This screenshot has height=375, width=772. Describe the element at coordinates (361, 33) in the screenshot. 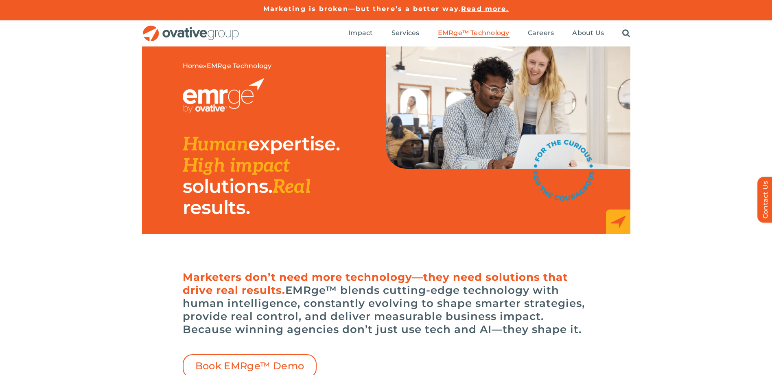

I see `span: Impact` at that location.